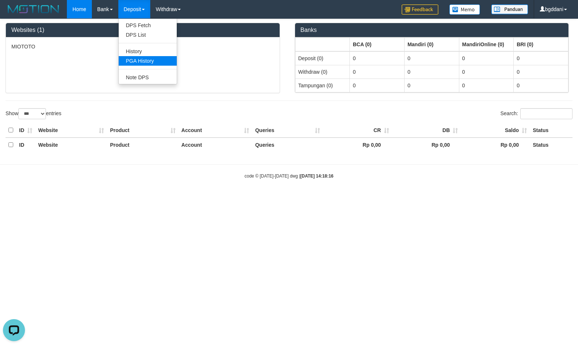 The width and height of the screenshot is (578, 347). What do you see at coordinates (33, 114) in the screenshot?
I see `label: Show entries` at bounding box center [33, 114].